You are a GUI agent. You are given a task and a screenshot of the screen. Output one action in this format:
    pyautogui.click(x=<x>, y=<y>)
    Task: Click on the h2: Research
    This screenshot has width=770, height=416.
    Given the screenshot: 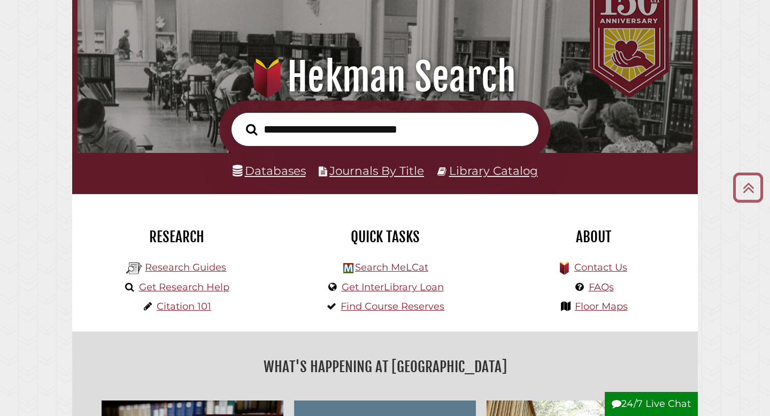 What is the action you would take?
    pyautogui.click(x=177, y=237)
    